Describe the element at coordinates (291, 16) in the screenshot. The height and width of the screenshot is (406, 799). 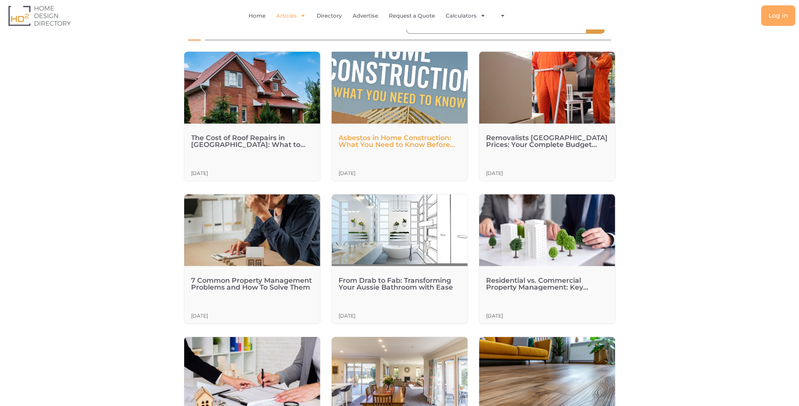
I see `a: Articles` at that location.